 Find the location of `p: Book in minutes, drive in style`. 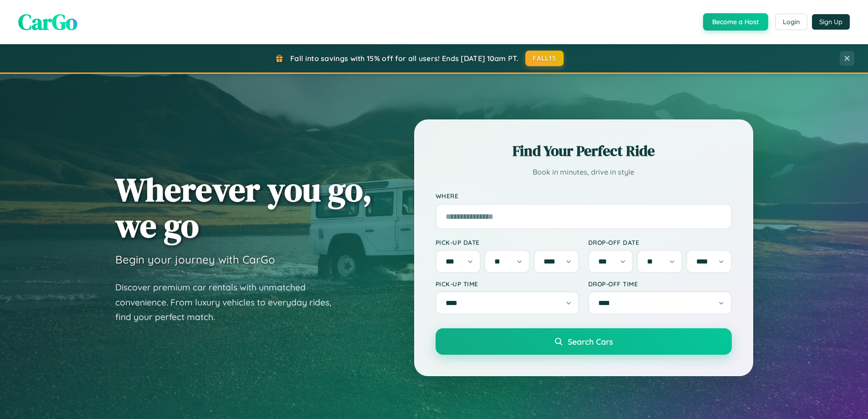

p: Book in minutes, drive in style is located at coordinates (584, 171).